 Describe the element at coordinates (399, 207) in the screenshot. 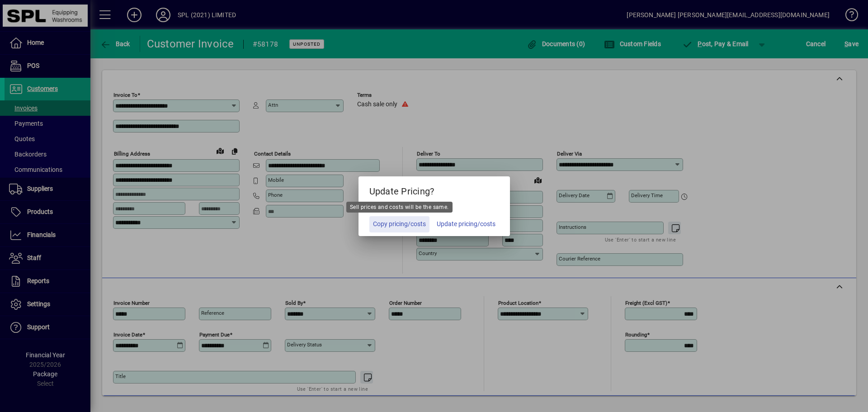

I see `div: Sell prices and costs will be the same.` at that location.